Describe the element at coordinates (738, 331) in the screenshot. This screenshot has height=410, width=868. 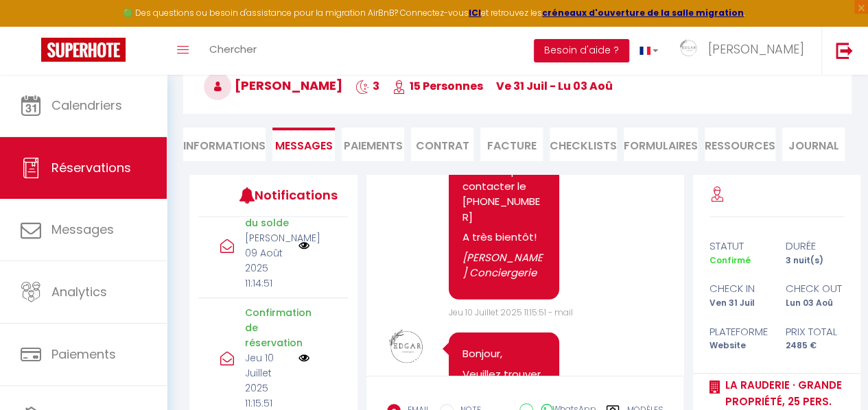
I see `div: Plateforme` at that location.